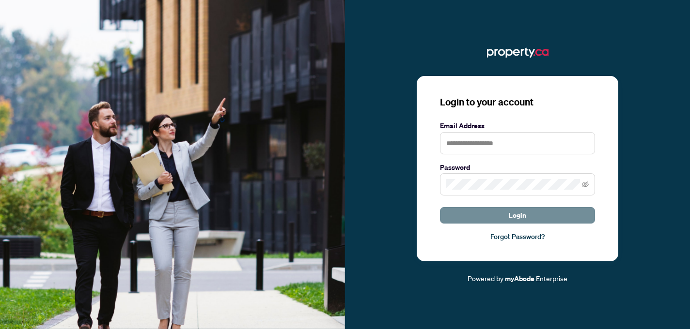 This screenshot has width=690, height=329. Describe the element at coordinates (517, 216) in the screenshot. I see `span: Login` at that location.